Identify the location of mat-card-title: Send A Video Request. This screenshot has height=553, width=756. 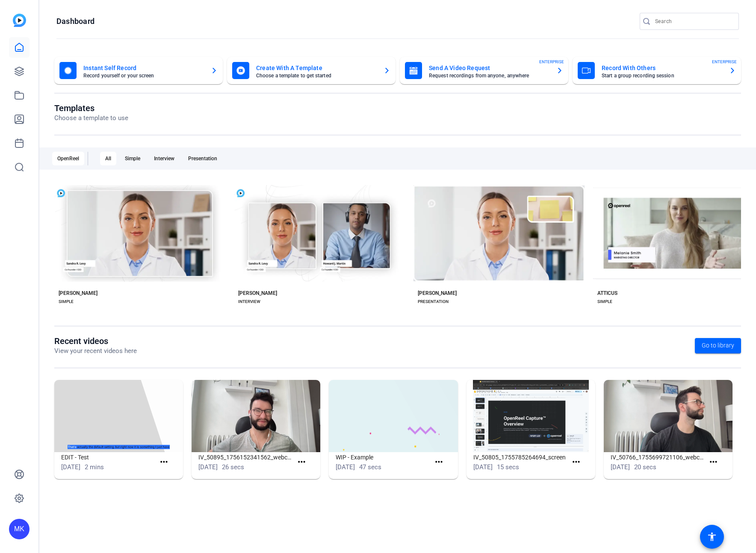
(489, 68).